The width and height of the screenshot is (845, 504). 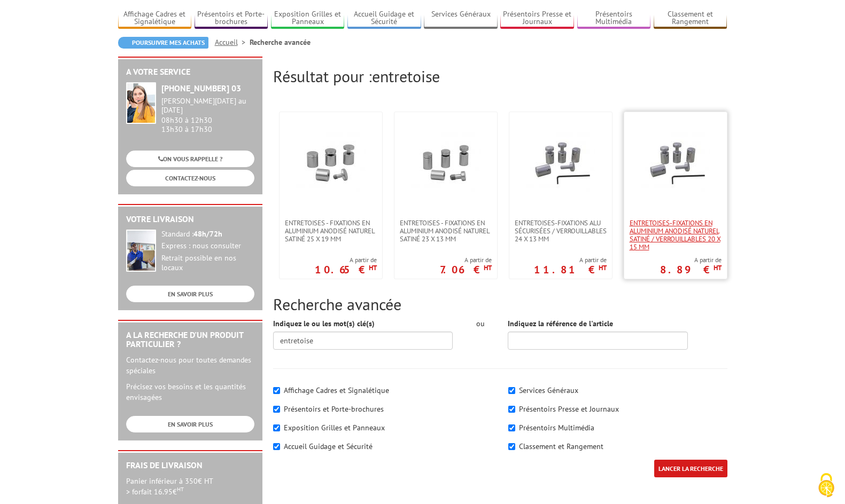 I want to click on input: Affichage Cadres et Signalétique, so click(x=276, y=390).